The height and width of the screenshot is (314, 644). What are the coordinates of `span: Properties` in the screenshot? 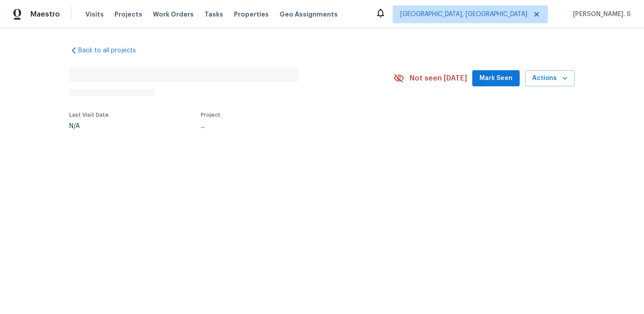 It's located at (252, 15).